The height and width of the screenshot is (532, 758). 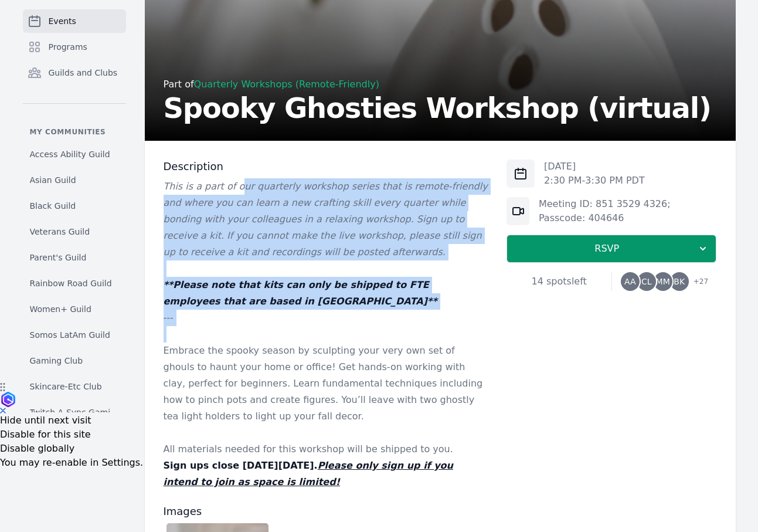 What do you see at coordinates (75, 21) in the screenshot?
I see `a: Events` at bounding box center [75, 21].